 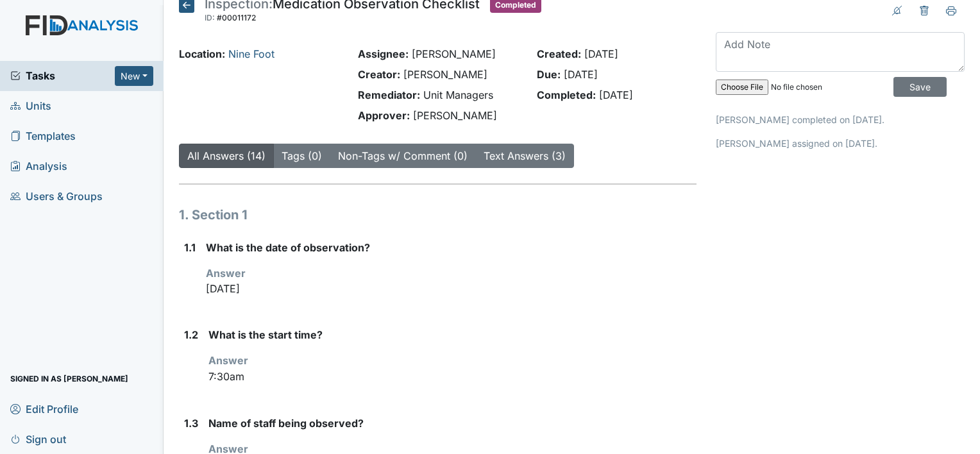 What do you see at coordinates (566, 95) in the screenshot?
I see `strong: Completed:` at bounding box center [566, 95].